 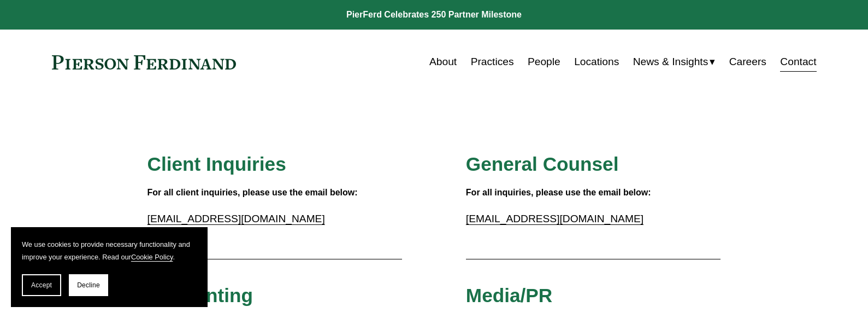 What do you see at coordinates (109, 267) in the screenshot?
I see `section: Cookie banner` at bounding box center [109, 267].